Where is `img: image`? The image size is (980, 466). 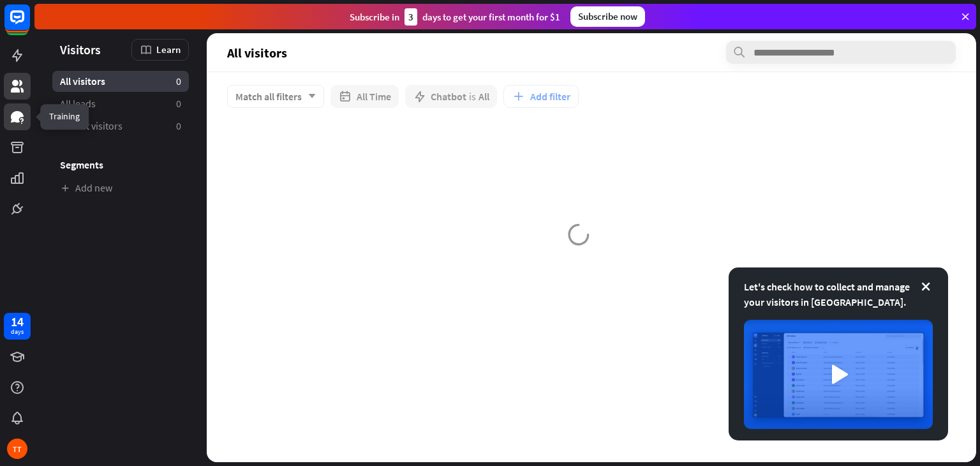 img: image is located at coordinates (839, 374).